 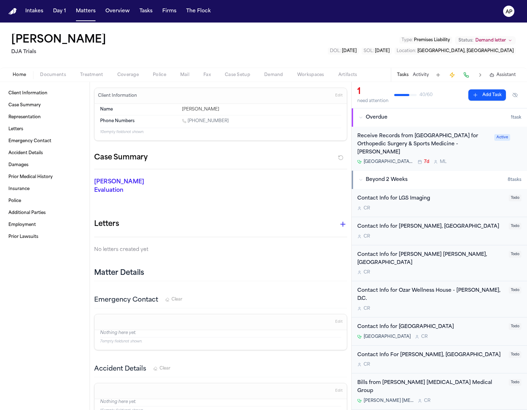 What do you see at coordinates (515, 180) in the screenshot?
I see `span: 8 task s` at bounding box center [515, 180].